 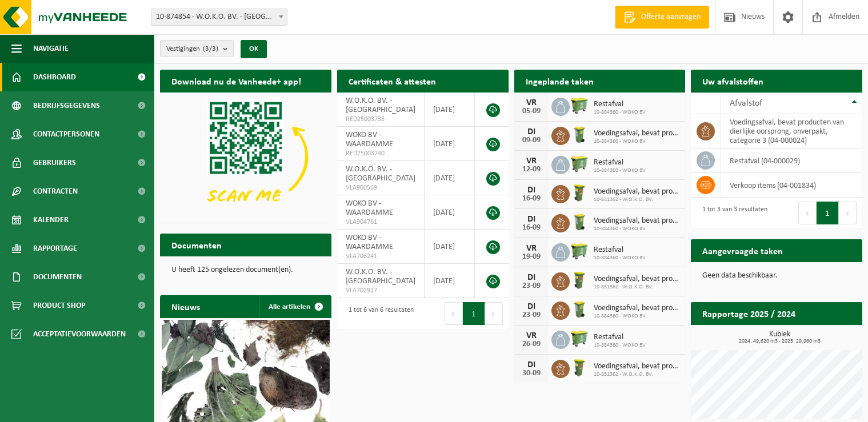 I want to click on button: OK, so click(x=254, y=49).